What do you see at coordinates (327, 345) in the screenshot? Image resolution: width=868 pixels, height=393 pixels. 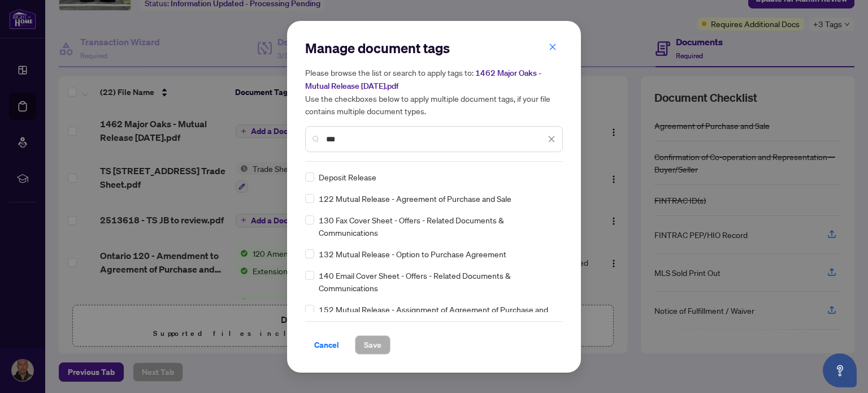 I see `span: Cancel` at bounding box center [327, 345].